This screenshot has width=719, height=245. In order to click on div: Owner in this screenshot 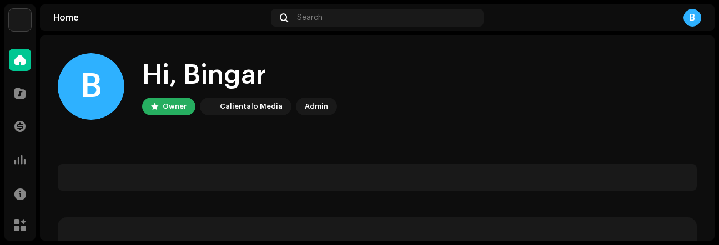, I will do `click(174, 107)`.